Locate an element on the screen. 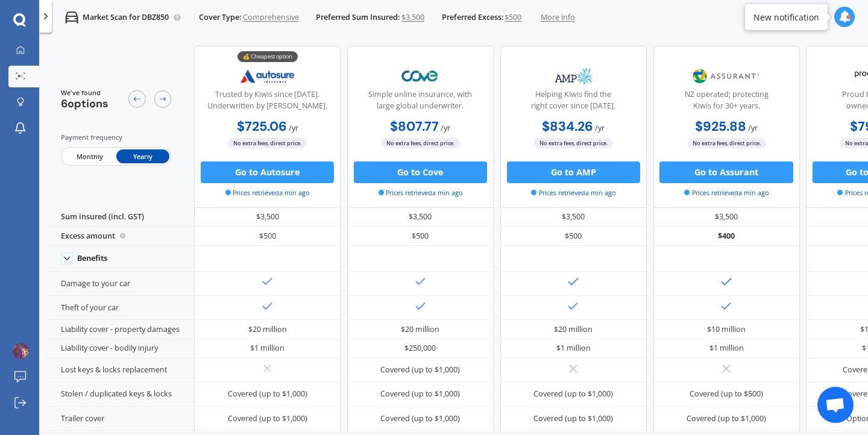 The width and height of the screenshot is (868, 435). b: $925.88 is located at coordinates (721, 127).